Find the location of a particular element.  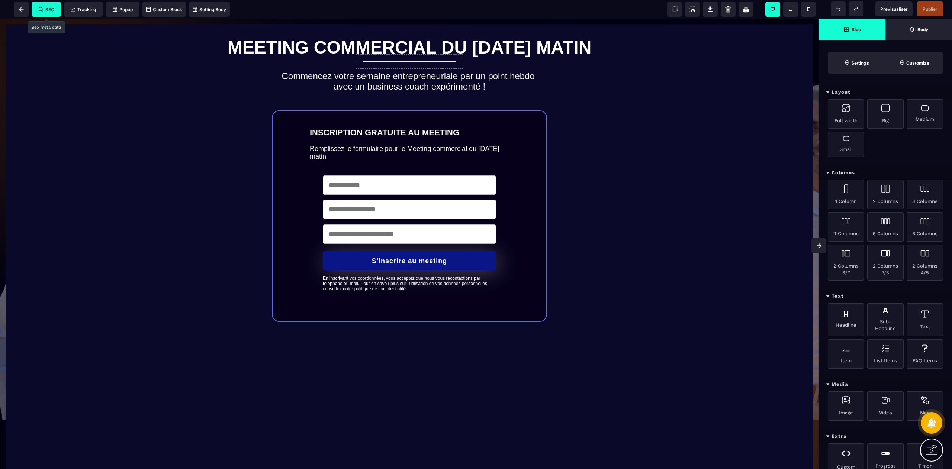

div: 2 Columns 4/5 is located at coordinates (924, 262).